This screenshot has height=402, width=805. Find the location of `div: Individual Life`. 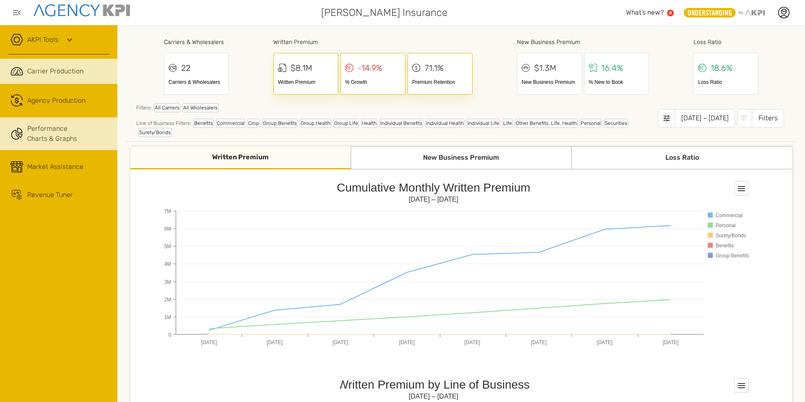

div: Individual Life is located at coordinates (484, 123).